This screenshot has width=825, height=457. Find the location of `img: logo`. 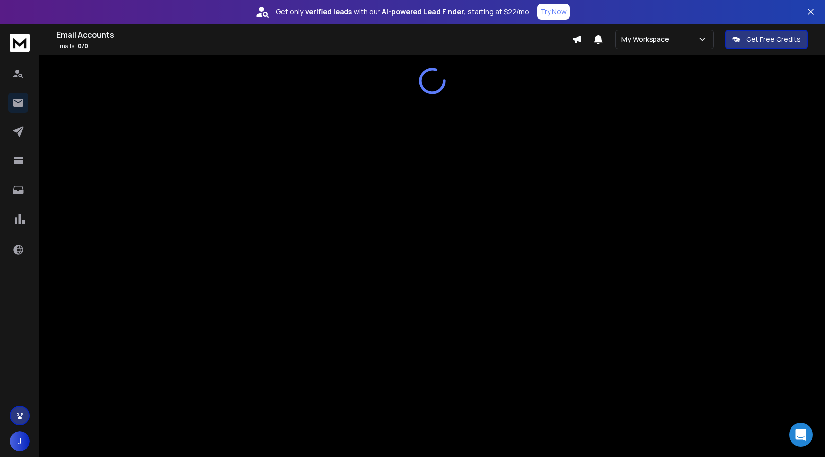

img: logo is located at coordinates (20, 42).